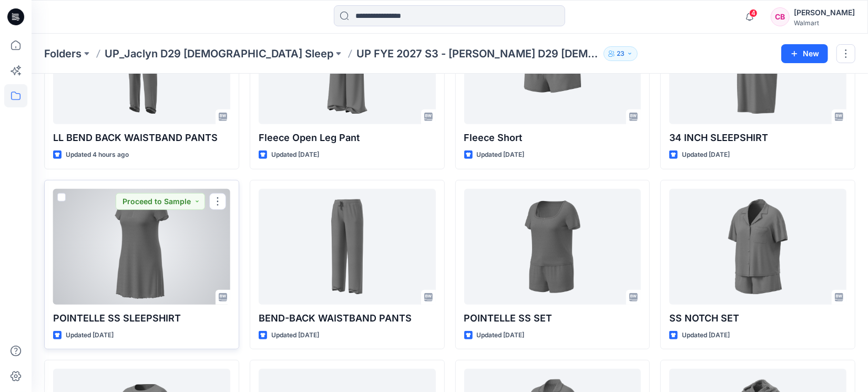 The height and width of the screenshot is (392, 868). I want to click on a: BEND-BACK WAISTBAND PANTS, so click(347, 247).